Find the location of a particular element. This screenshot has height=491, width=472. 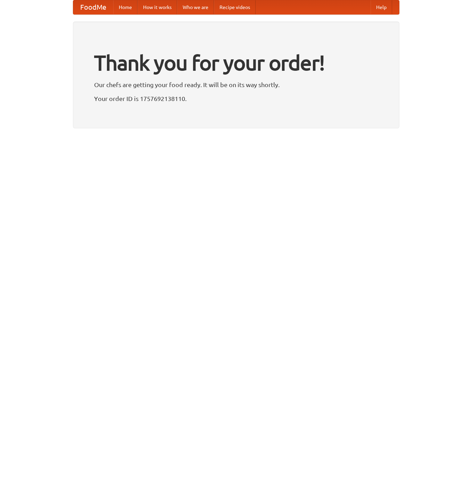

a: How it works is located at coordinates (157, 7).